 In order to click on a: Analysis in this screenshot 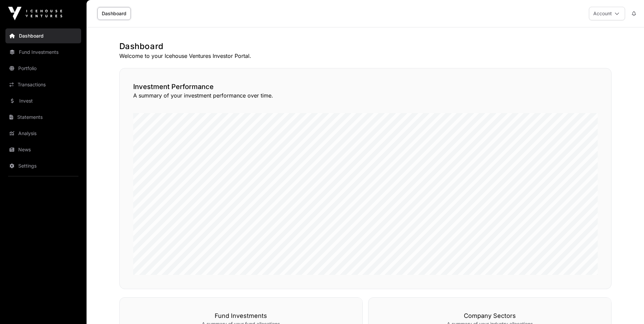, I will do `click(43, 133)`.